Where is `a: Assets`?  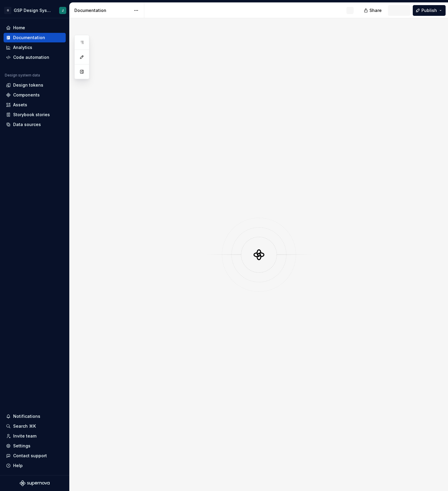 a: Assets is located at coordinates (35, 105).